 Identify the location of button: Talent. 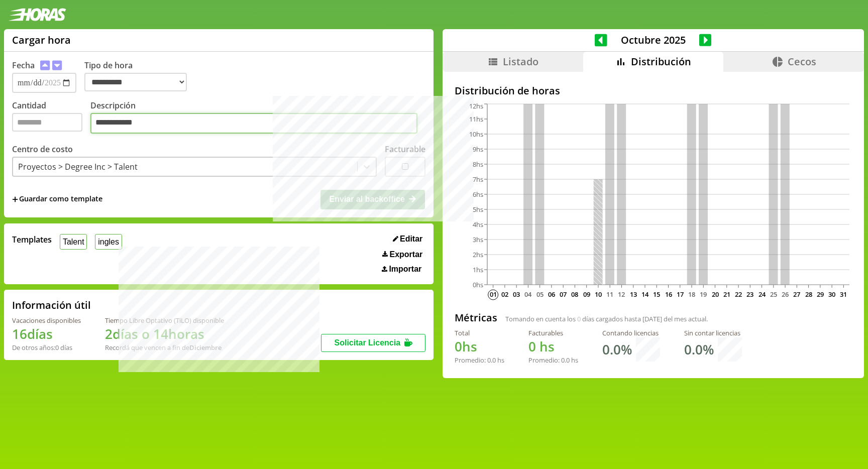
(74, 241).